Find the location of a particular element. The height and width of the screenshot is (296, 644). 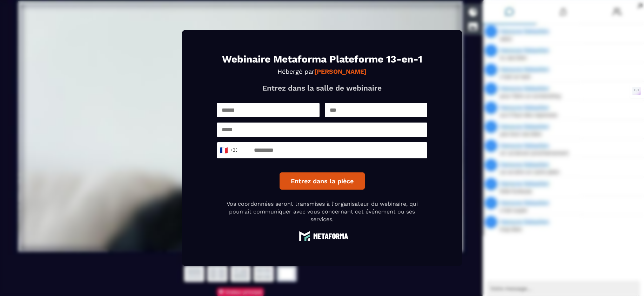

h1: Webinaire Metaforma Plateforme 13-en-1 is located at coordinates (322, 59).